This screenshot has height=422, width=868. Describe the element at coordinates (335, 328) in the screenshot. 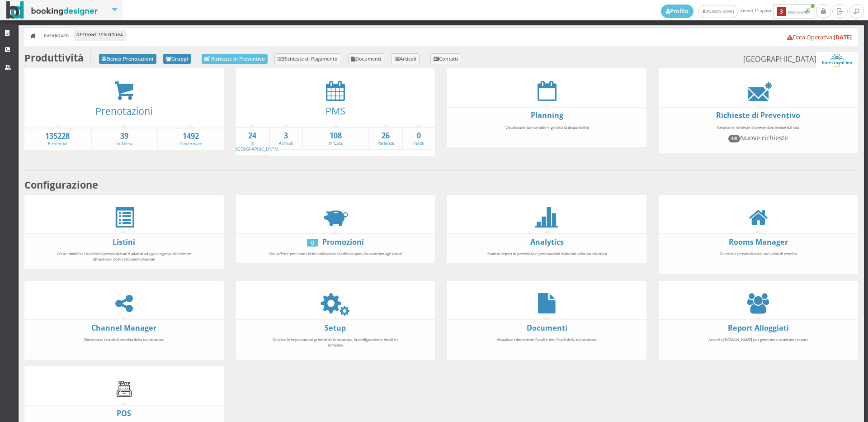

I see `a: Setup` at that location.